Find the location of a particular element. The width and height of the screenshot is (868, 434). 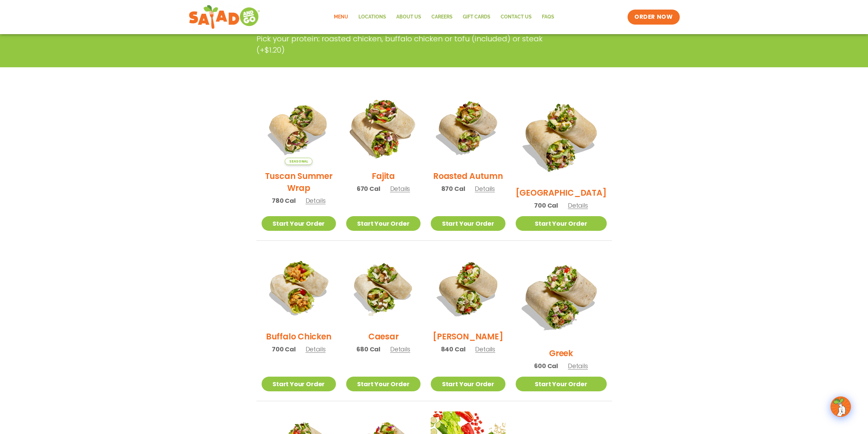

img: Product photo for Greek Wrap is located at coordinates (561, 296).